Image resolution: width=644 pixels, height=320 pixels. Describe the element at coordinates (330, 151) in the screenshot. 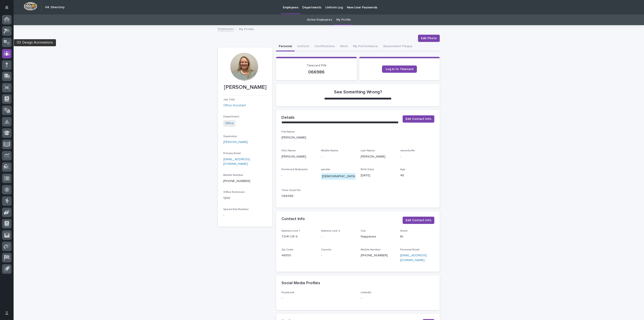

I see `span: Middle Name` at that location.